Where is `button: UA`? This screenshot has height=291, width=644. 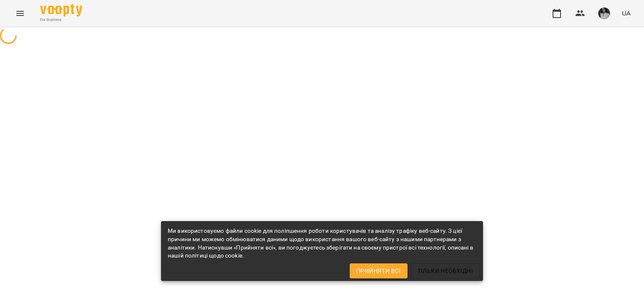 button: UA is located at coordinates (626, 13).